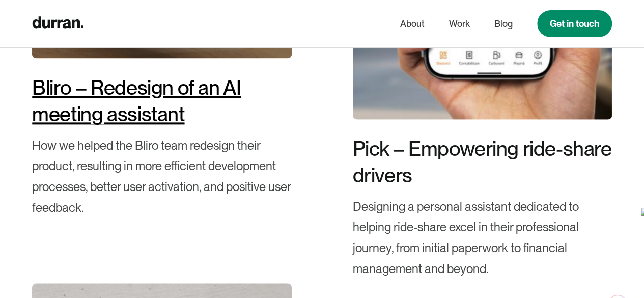  Describe the element at coordinates (58, 23) in the screenshot. I see `a: home` at that location.